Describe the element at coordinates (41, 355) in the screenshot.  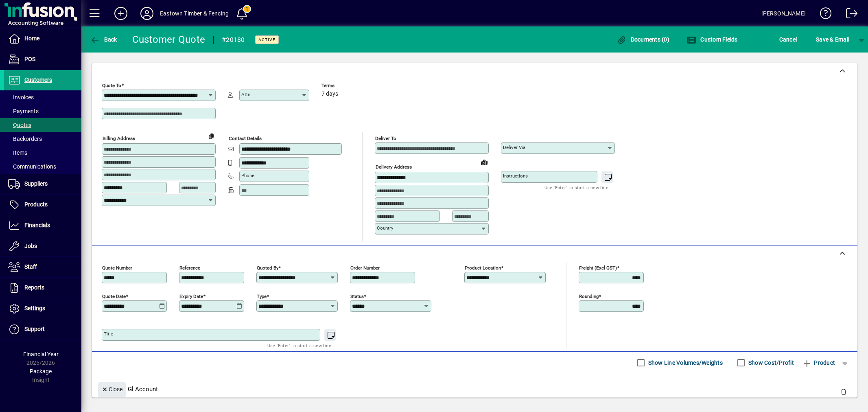
I see `span: Financial Year` at that location.